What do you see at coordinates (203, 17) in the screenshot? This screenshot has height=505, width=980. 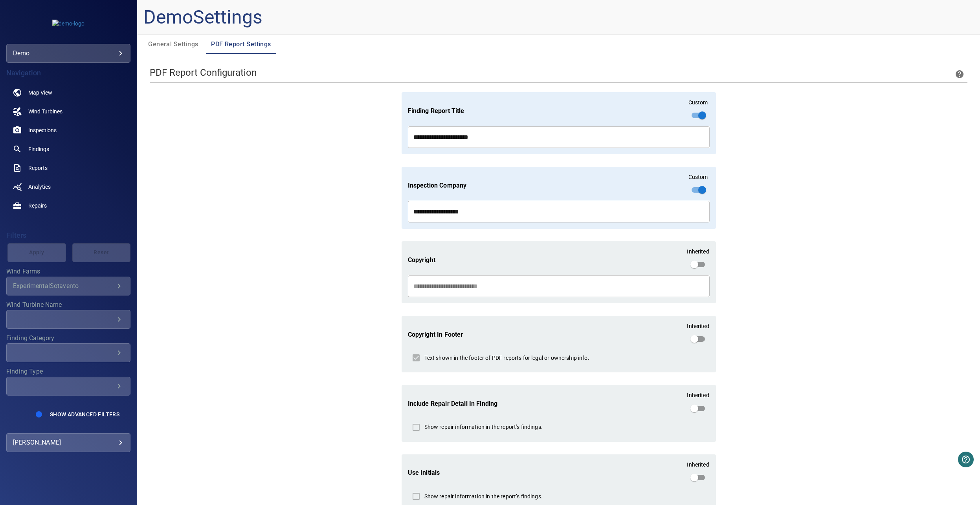 I see `h3: demo Settings` at bounding box center [203, 17].